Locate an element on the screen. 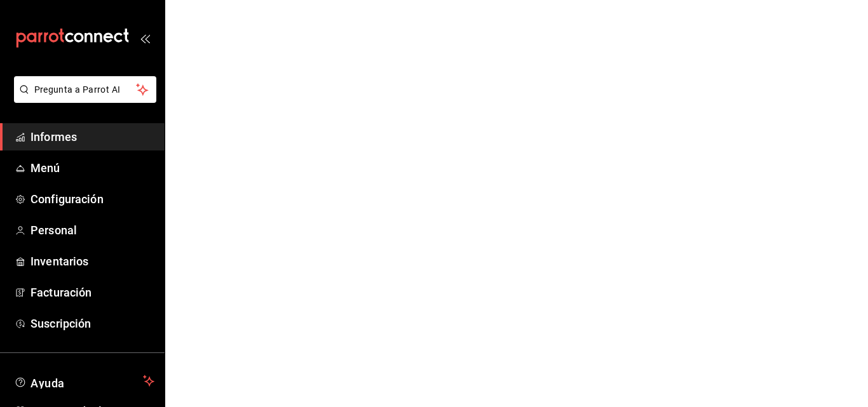 This screenshot has height=407, width=868. font: Informes is located at coordinates (54, 137).